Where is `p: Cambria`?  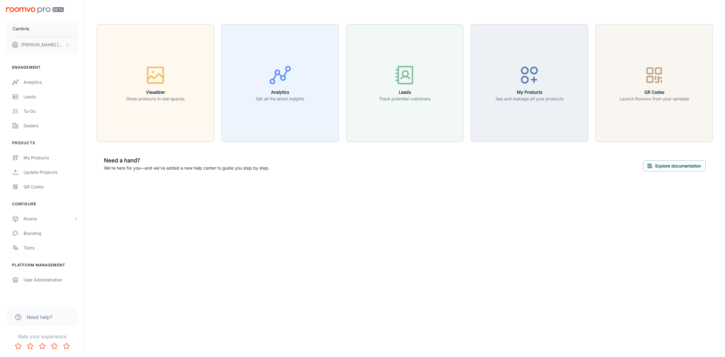 p: Cambria is located at coordinates (21, 29).